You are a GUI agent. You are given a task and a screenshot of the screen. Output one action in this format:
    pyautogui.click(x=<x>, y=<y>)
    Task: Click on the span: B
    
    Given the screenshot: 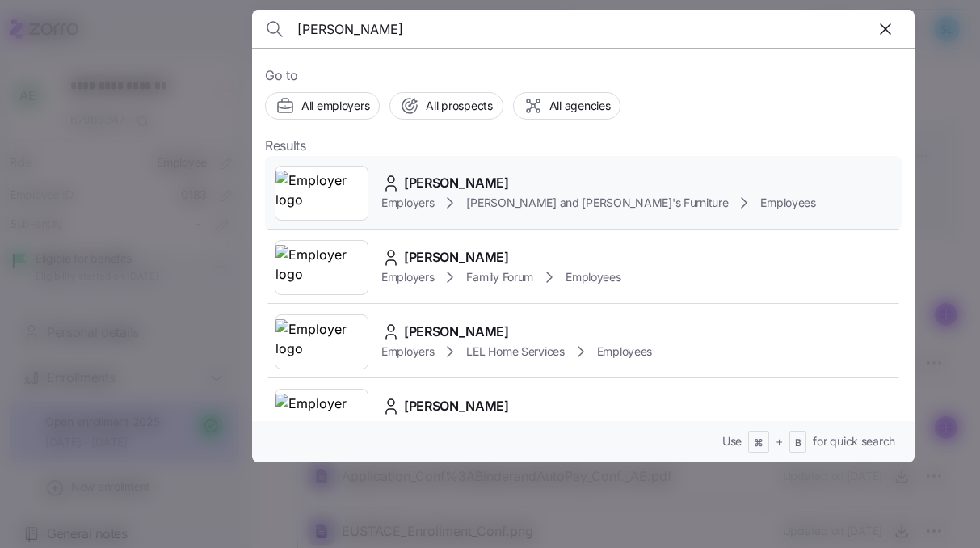 What is the action you would take?
    pyautogui.click(x=798, y=443)
    